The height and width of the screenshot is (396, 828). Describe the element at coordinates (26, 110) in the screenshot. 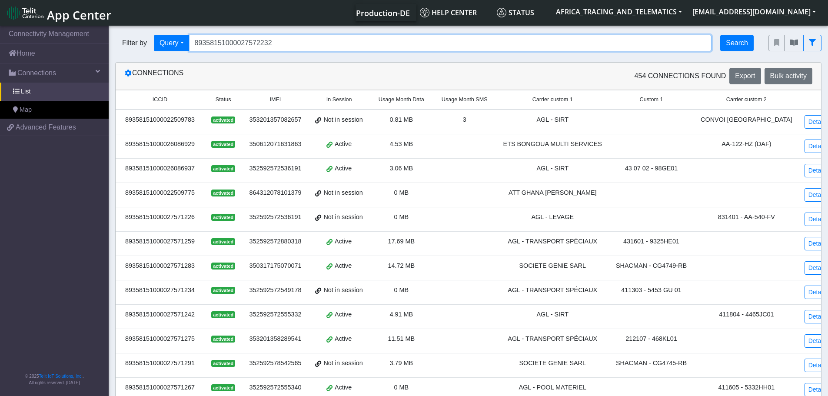

I see `span: Map` at that location.